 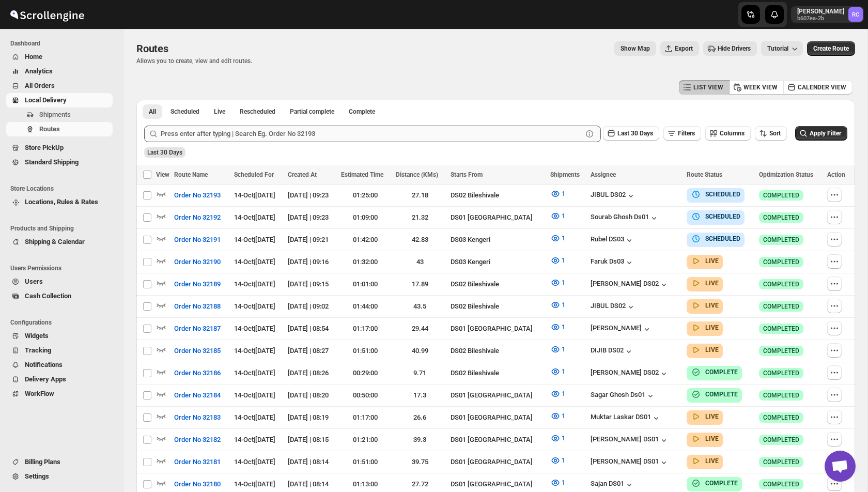 I want to click on button: COMPLETE, so click(x=714, y=394).